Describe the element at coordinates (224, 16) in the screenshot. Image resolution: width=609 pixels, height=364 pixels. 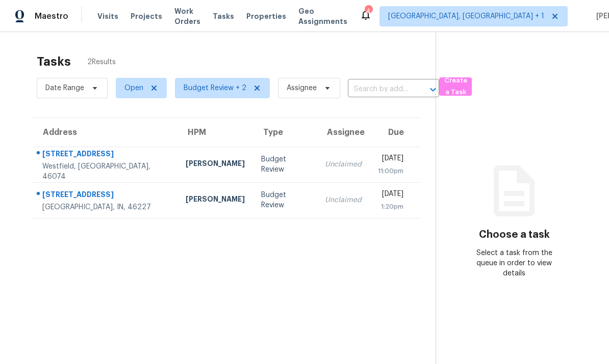
I see `span: Tasks` at that location.